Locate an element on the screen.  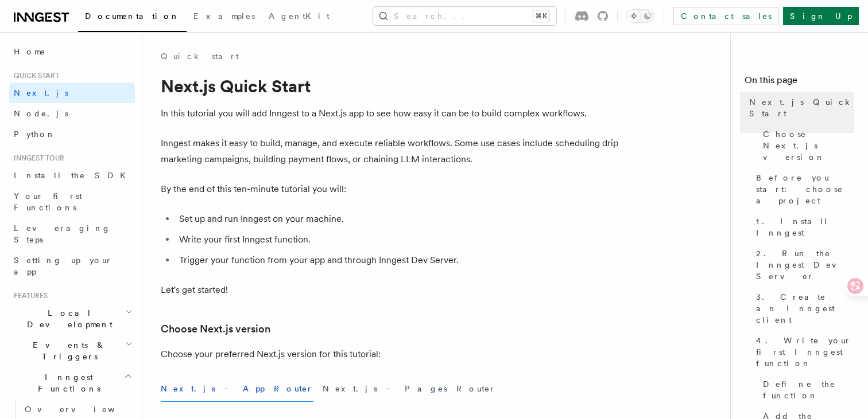
p: Let's get started! is located at coordinates (390, 290).